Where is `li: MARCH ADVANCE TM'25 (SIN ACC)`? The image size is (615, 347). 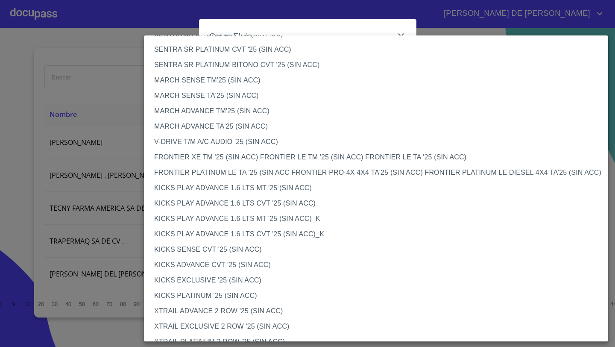 li: MARCH ADVANCE TM'25 (SIN ACC) is located at coordinates (376, 111).